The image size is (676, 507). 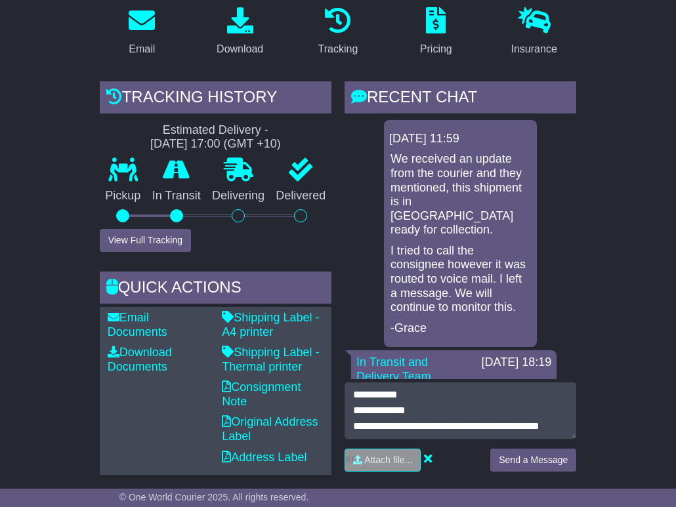 I want to click on a: Address Label, so click(x=264, y=457).